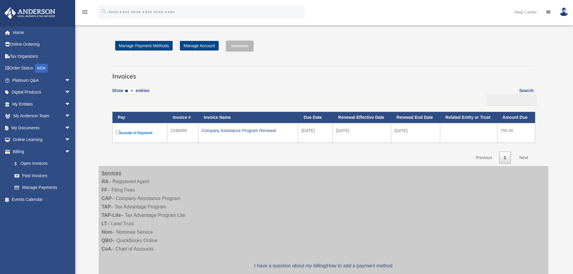 The image size is (573, 274). I want to click on img: Anderson Advisors Platinum Portal, so click(30, 13).